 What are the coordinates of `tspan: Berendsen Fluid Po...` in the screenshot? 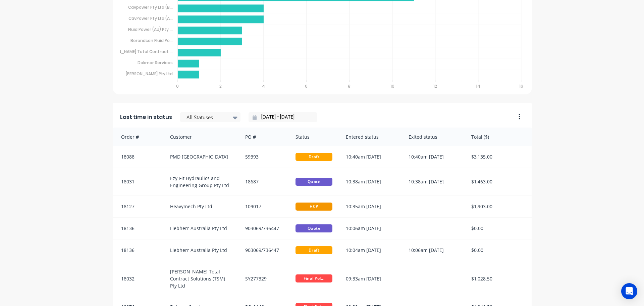 It's located at (152, 40).